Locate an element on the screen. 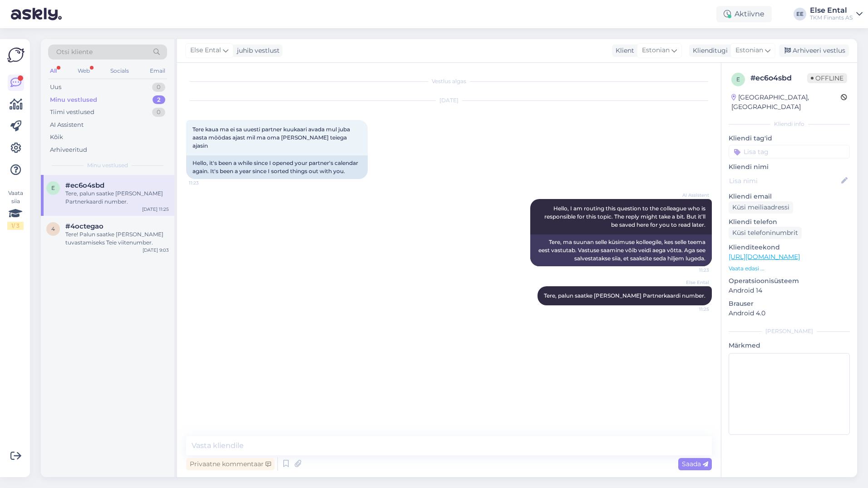 The width and height of the screenshot is (868, 488). span: Offline is located at coordinates (827, 78).